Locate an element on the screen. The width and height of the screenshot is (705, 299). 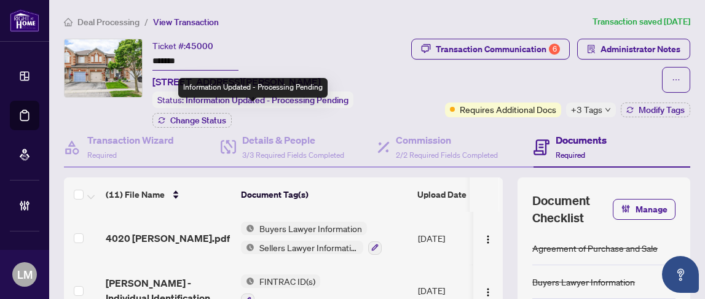
span: LM is located at coordinates (25, 275).